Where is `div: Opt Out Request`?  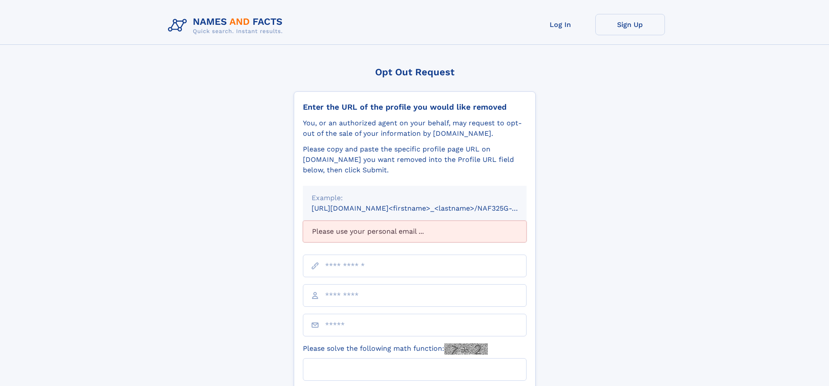 div: Opt Out Request is located at coordinates (415, 72).